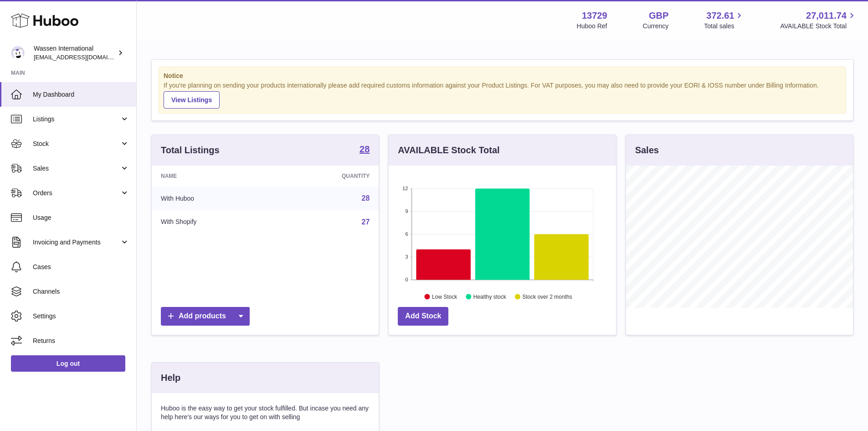  Describe the element at coordinates (213, 222) in the screenshot. I see `td: With Shopify` at that location.